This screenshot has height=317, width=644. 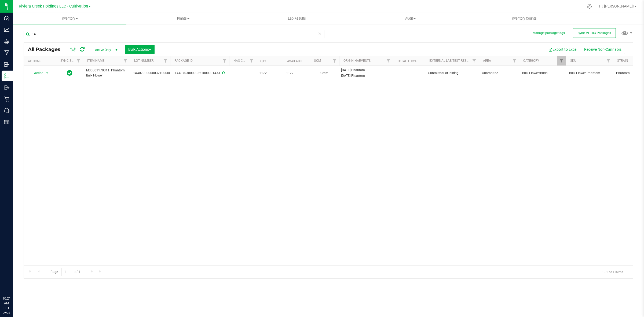 What do you see at coordinates (297, 18) in the screenshot?
I see `a: Lab Results` at bounding box center [297, 18].